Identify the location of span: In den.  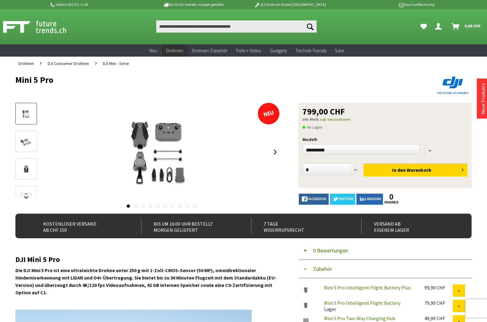
(399, 170).